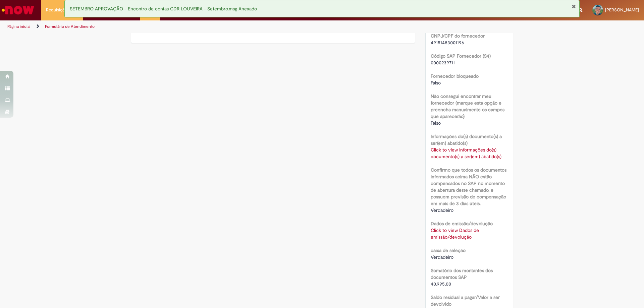 The image size is (644, 308). What do you see at coordinates (465, 300) in the screenshot?
I see `b: Saldo residual a pagar/Valor a ser devolvido` at bounding box center [465, 300].